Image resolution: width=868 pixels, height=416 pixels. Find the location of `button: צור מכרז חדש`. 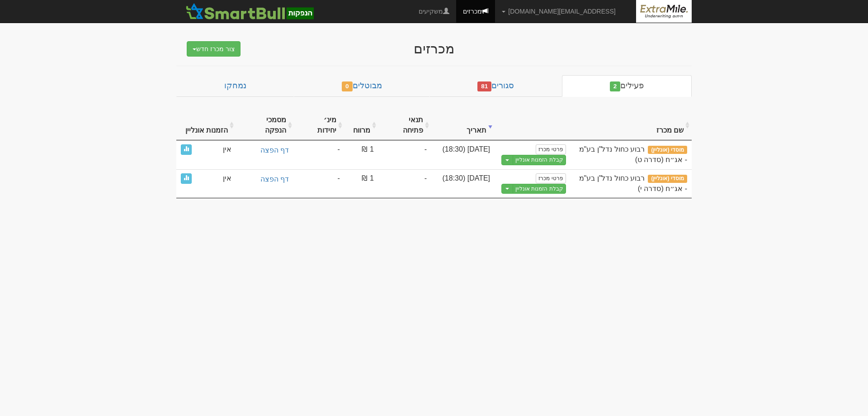

button: צור מכרז חדש is located at coordinates (214, 49).